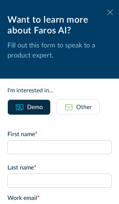  What do you see at coordinates (84, 107) in the screenshot?
I see `div: Other` at bounding box center [84, 107].